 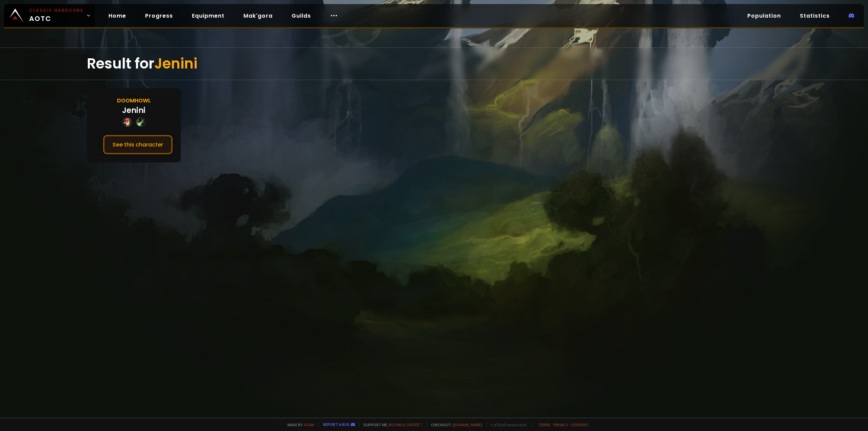 I want to click on span: Checkout, so click(x=454, y=425).